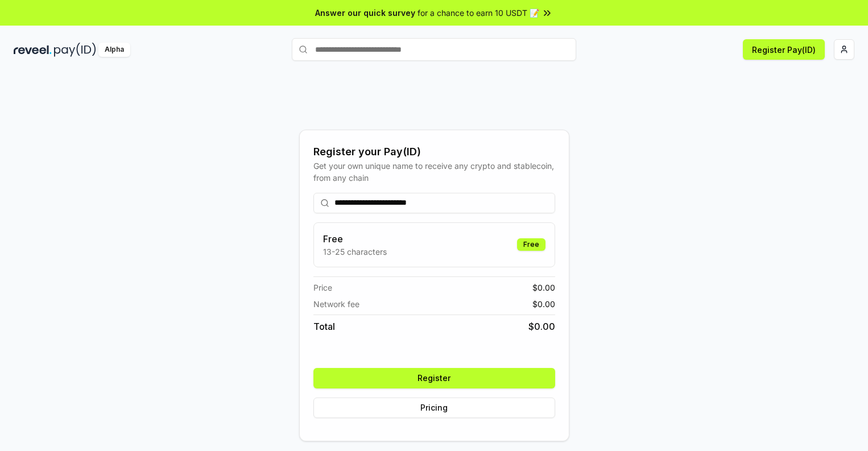 The image size is (868, 451). What do you see at coordinates (324, 326) in the screenshot?
I see `span: Total` at bounding box center [324, 326].